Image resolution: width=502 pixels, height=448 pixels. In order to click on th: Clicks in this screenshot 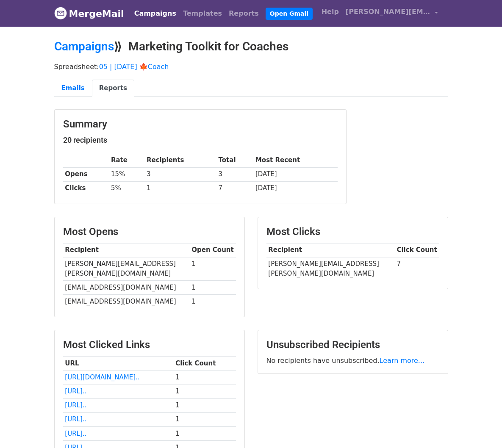, I will do `click(86, 188)`.